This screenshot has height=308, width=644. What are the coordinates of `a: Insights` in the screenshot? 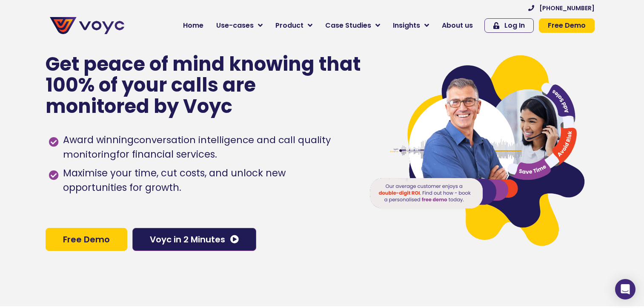 It's located at (411, 25).